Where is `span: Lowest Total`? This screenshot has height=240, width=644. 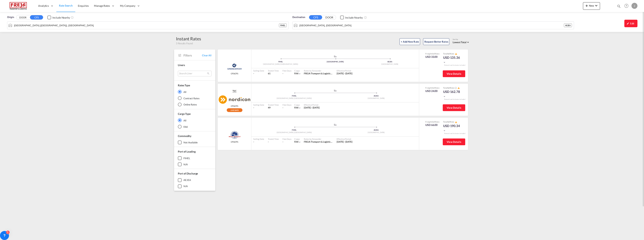 span: Lowest Total is located at coordinates (460, 42).